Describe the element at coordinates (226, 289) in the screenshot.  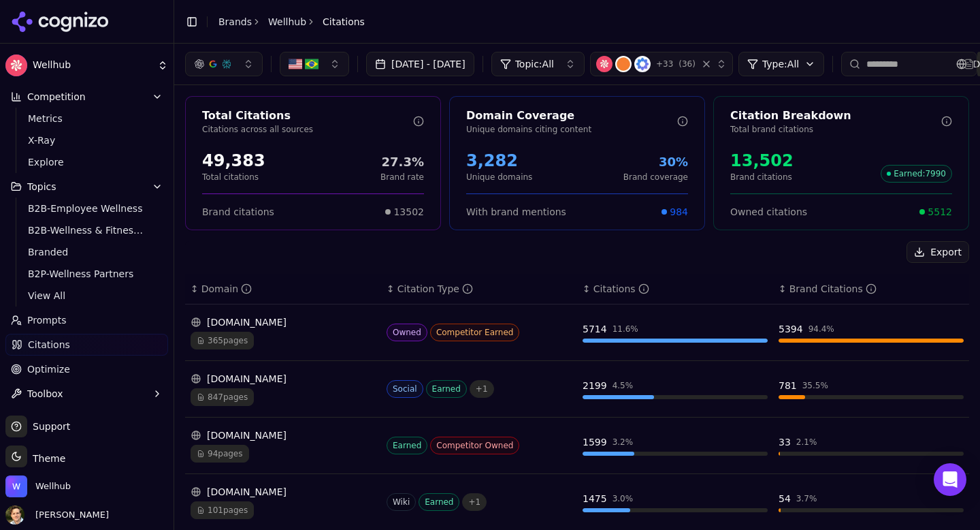
I see `div: Domain` at that location.